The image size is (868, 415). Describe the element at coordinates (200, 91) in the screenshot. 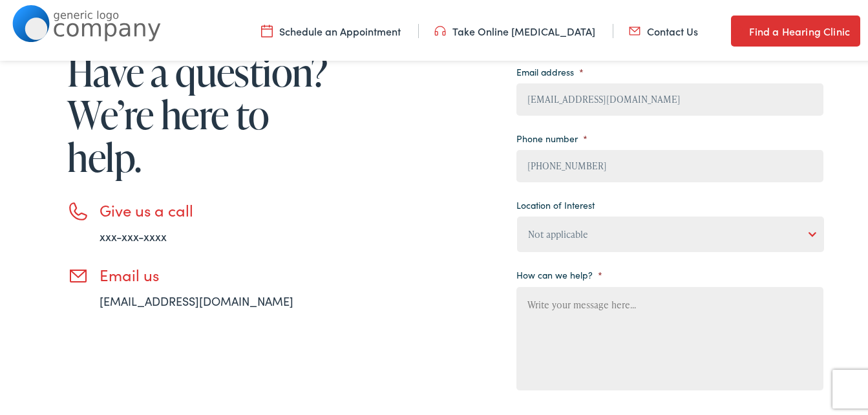

I see `h1: Need help? Have a question? We’re here to help.` at that location.